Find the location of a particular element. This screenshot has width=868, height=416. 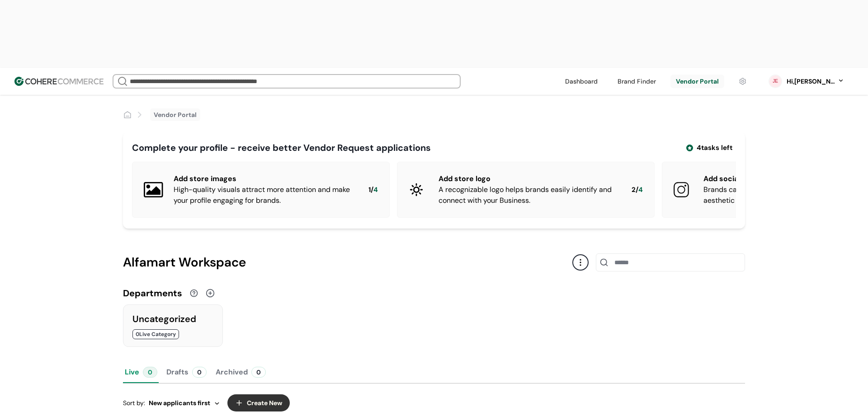

div: High-quality visuals attract more attention and make your profile engaging for brands. is located at coordinates (263, 195).